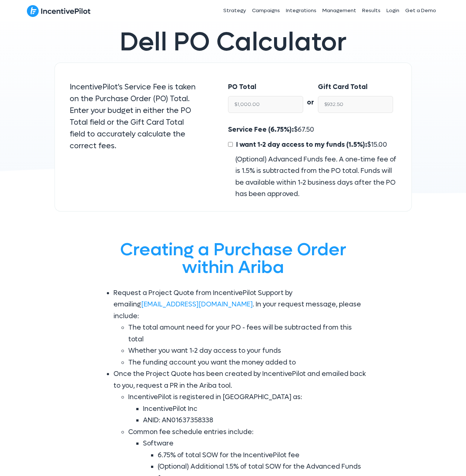 The image size is (466, 476). What do you see at coordinates (255, 421) in the screenshot?
I see `li: ANID: AN01637358338` at bounding box center [255, 421].